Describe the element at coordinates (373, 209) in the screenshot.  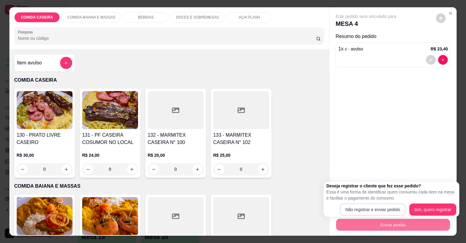
I see `button: Não registrar e enviar pedido` at that location.